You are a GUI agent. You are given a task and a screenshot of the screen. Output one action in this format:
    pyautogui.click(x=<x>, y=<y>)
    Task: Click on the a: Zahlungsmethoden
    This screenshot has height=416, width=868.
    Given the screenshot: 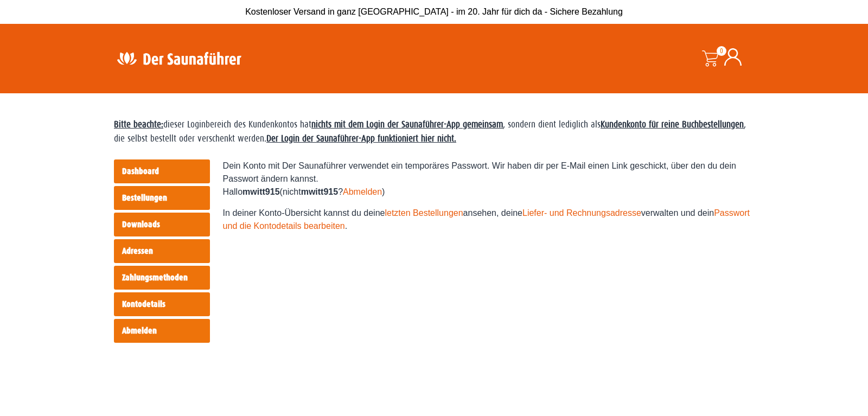 What is the action you would take?
    pyautogui.click(x=161, y=278)
    